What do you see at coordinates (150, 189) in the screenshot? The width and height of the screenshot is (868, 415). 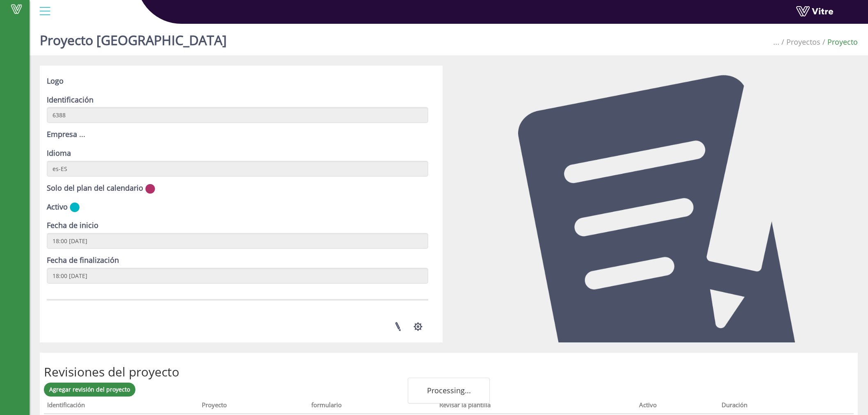 I see `img: no` at bounding box center [150, 189].